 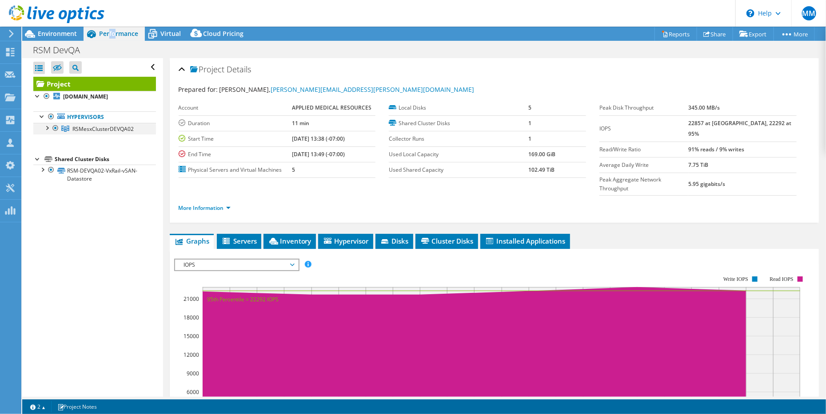 I want to click on a: Export, so click(x=753, y=34).